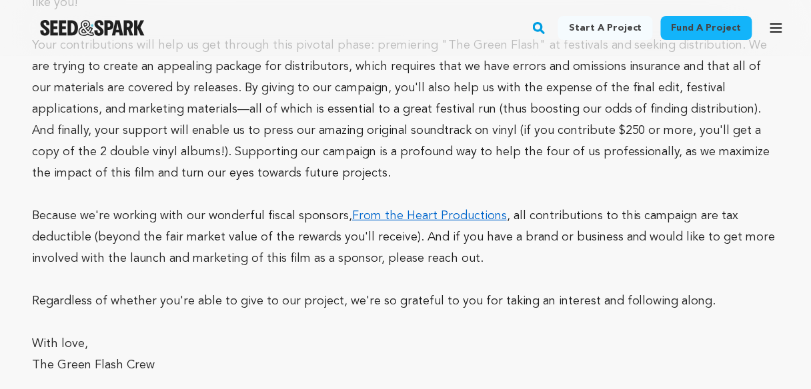 The image size is (811, 389). What do you see at coordinates (405, 301) in the screenshot?
I see `p: Regardless of whether you're able to give to our project, we're so grateful to you for taking an ...` at bounding box center [405, 301].